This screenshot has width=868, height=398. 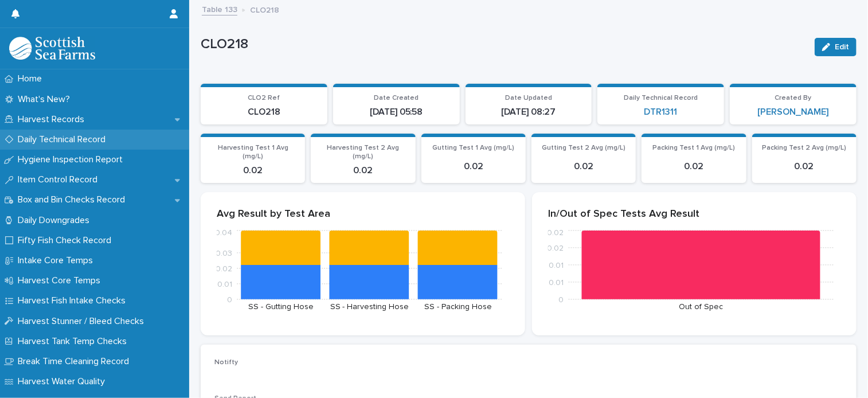 What do you see at coordinates (695, 215) in the screenshot?
I see `p: In/Out of Spec Tests Avg Result` at bounding box center [695, 215].